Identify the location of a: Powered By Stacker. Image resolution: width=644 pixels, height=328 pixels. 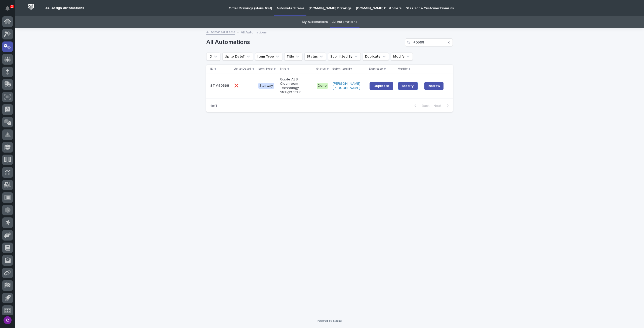
(329, 321).